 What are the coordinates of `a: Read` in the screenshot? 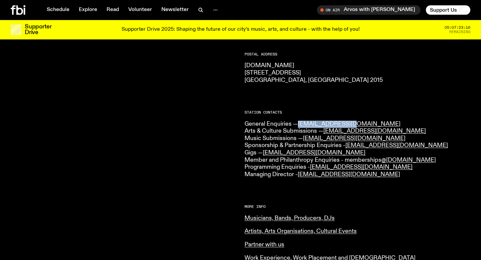 It's located at (113, 10).